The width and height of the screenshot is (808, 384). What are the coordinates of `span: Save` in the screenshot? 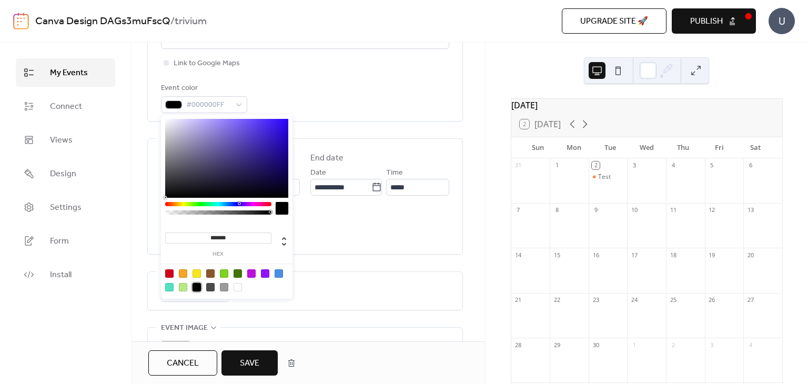 It's located at (249, 364).